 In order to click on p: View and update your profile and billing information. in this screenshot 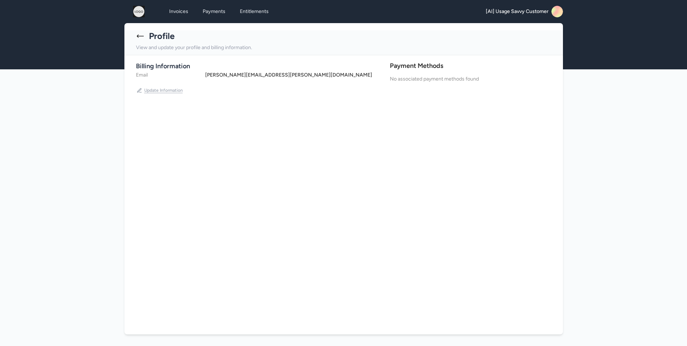, I will do `click(344, 48)`.